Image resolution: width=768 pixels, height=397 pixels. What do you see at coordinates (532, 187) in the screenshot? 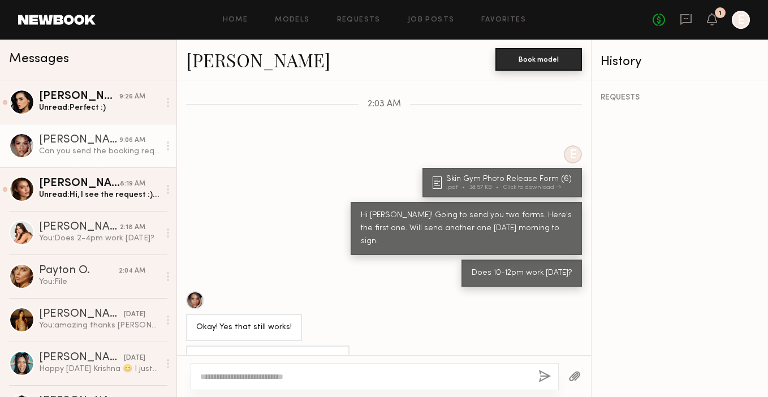
I see `div: Click to download` at bounding box center [532, 187].